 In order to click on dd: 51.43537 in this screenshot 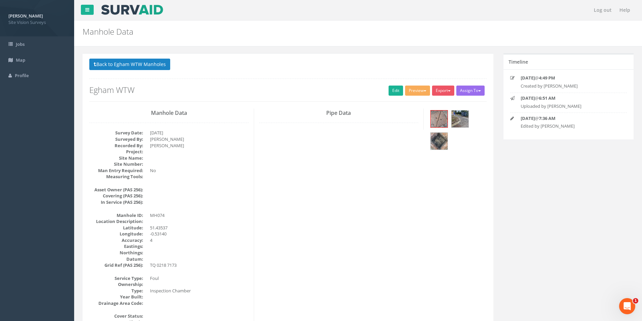, I will do `click(199, 228)`.